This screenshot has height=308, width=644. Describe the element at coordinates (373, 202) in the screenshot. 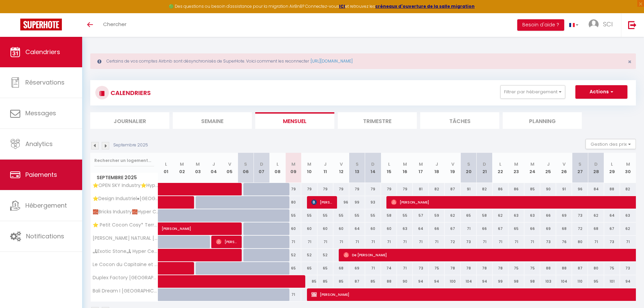

I see `div: 93` at that location.